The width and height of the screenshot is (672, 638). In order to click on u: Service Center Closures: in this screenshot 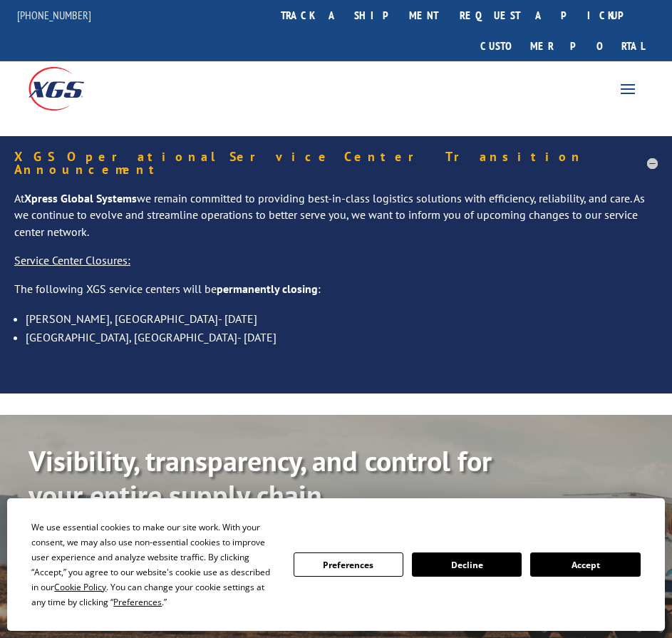, I will do `click(72, 260)`.